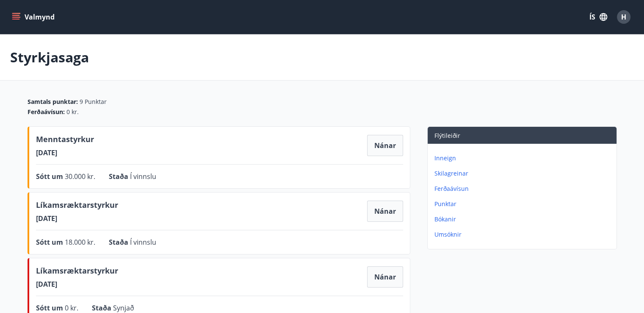 Image resolution: width=644 pixels, height=313 pixels. Describe the element at coordinates (624, 17) in the screenshot. I see `button: H` at that location.